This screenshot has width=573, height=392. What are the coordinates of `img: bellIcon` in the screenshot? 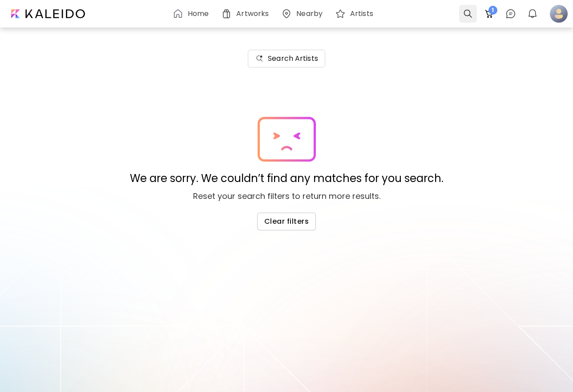 It's located at (532, 14).